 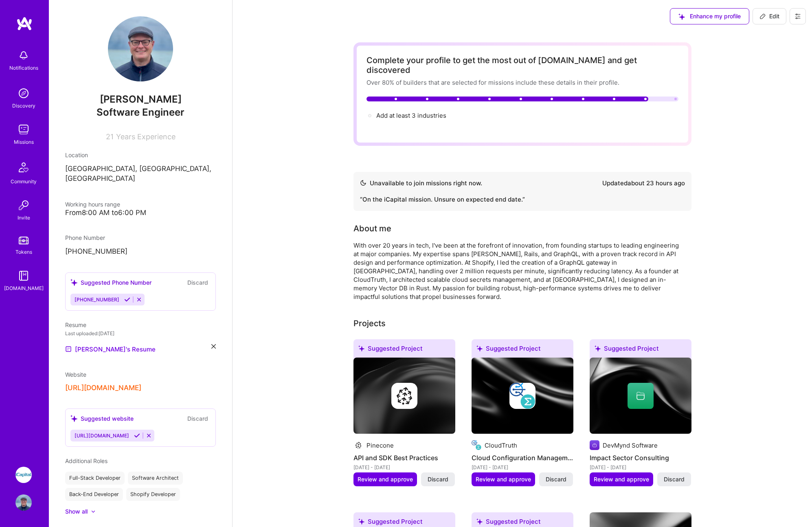 I want to click on h4: Impact Sector Consulting, so click(x=641, y=457).